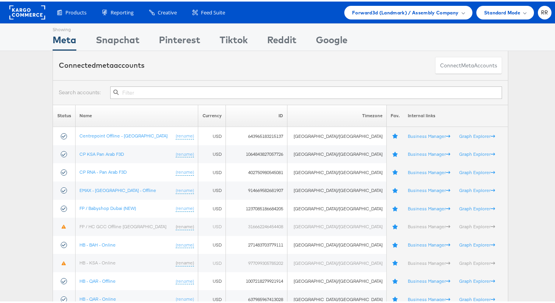 Image resolution: width=555 pixels, height=303 pixels. I want to click on td: 271483703779111, so click(257, 244).